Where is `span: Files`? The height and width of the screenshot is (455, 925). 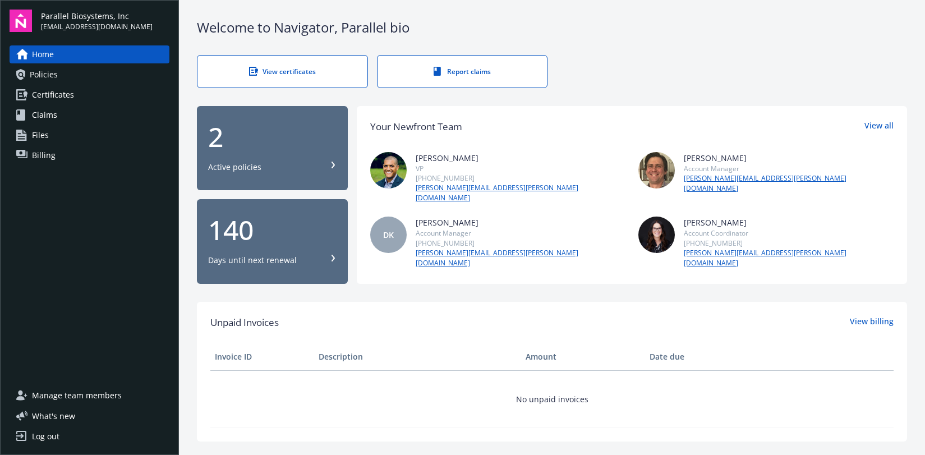 span: Files is located at coordinates (40, 135).